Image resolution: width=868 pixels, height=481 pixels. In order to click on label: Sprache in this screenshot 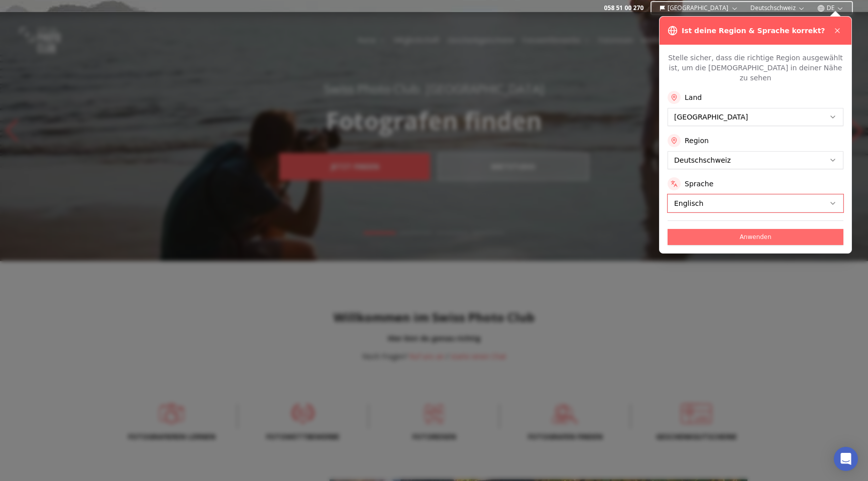, I will do `click(698, 184)`.